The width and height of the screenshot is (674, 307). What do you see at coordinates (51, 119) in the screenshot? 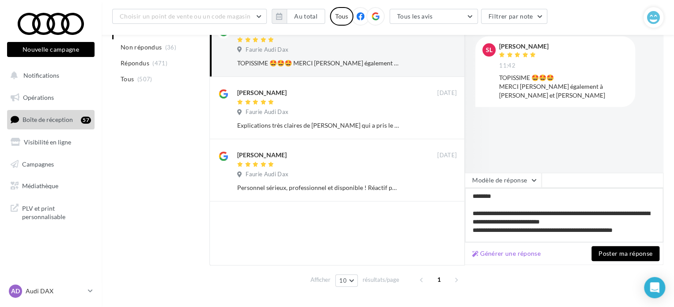
I see `a: Boîte de réception57` at bounding box center [51, 119].